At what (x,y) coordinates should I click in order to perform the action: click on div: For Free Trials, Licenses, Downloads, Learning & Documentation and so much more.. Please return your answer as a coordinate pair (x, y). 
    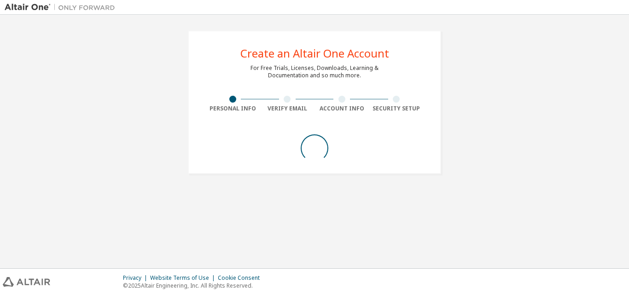
    Looking at the image, I should click on (314, 72).